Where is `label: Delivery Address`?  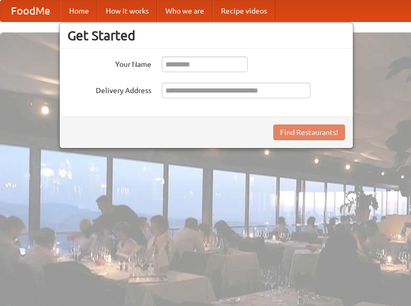
label: Delivery Address is located at coordinates (109, 89).